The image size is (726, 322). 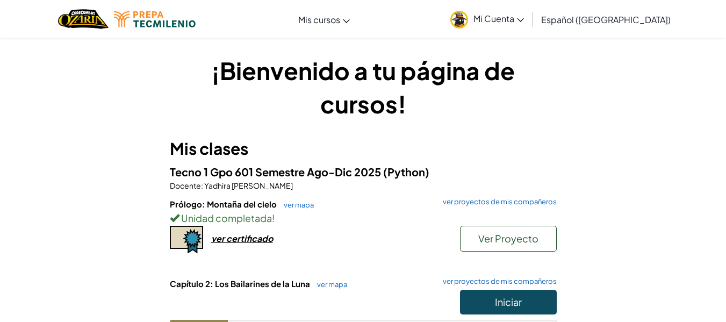 I want to click on font: Mi Cuenta, so click(x=494, y=18).